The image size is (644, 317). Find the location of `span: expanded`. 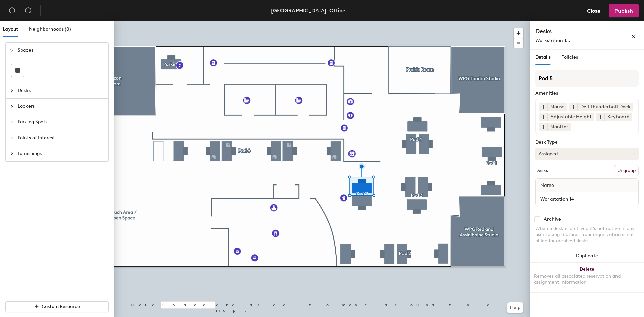

span: expanded is located at coordinates (12, 50).